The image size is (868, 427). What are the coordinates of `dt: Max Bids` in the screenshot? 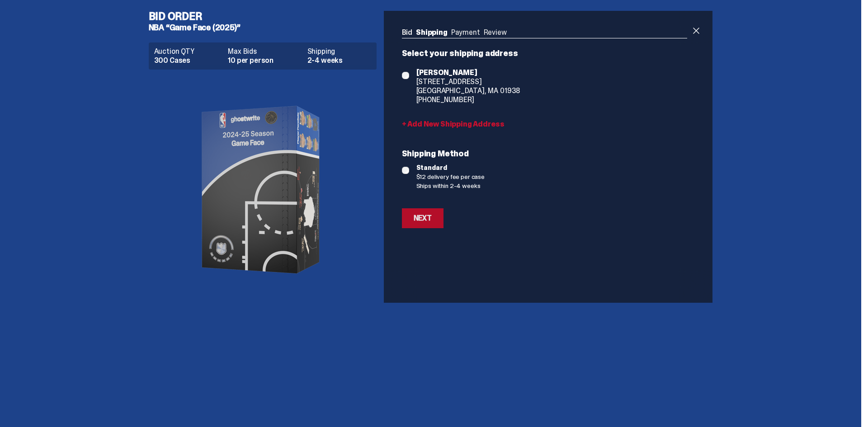 It's located at (265, 51).